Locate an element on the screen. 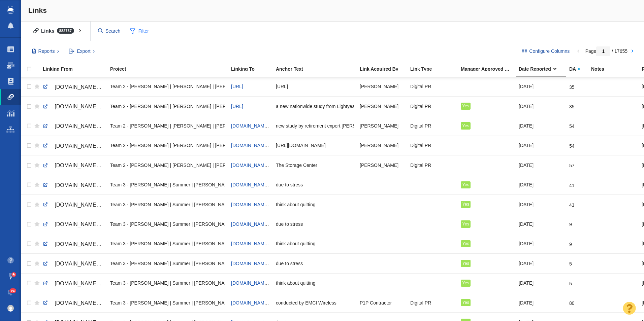 This screenshot has width=644, height=321. div: Link Type is located at coordinates (435, 69).